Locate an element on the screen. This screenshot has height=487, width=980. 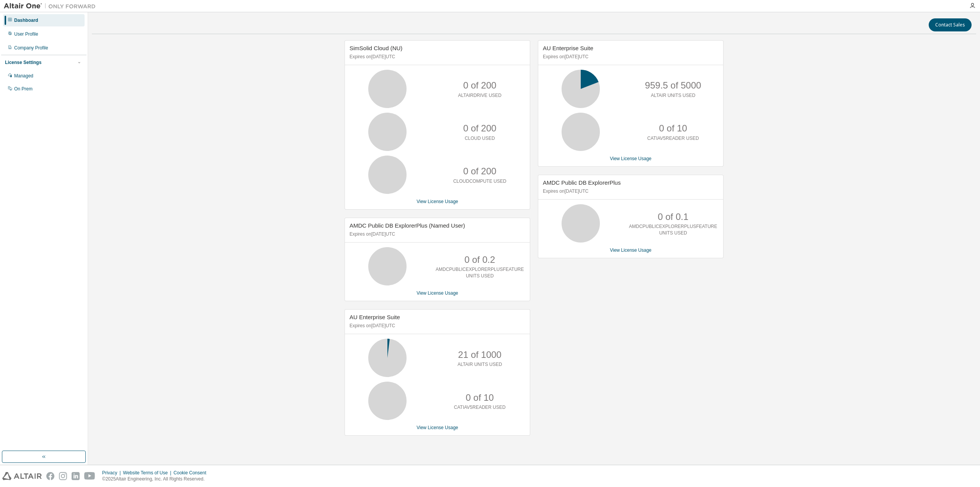
img: instagram.svg is located at coordinates (62, 476).